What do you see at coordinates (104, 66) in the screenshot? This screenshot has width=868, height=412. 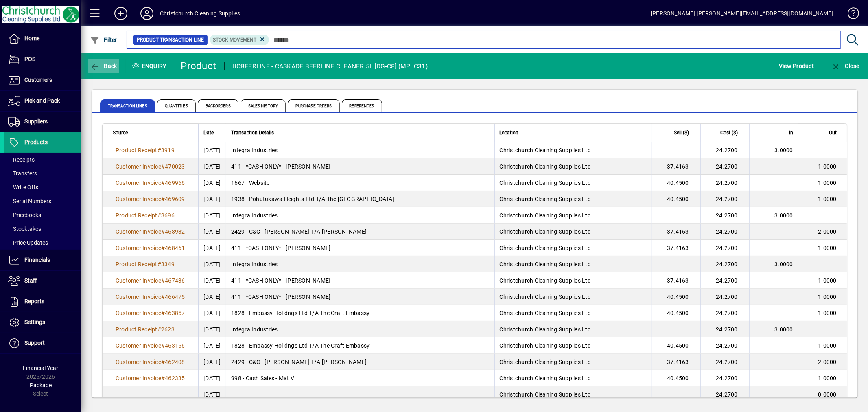 I see `app-page-header-button: Back` at bounding box center [104, 66].